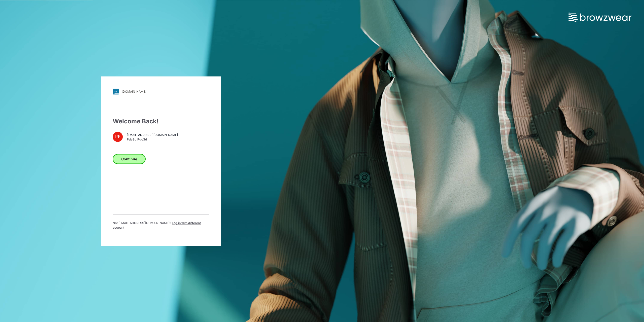 The image size is (644, 322). Describe the element at coordinates (152, 139) in the screenshot. I see `span: Pdc3d Pdc3d` at that location.